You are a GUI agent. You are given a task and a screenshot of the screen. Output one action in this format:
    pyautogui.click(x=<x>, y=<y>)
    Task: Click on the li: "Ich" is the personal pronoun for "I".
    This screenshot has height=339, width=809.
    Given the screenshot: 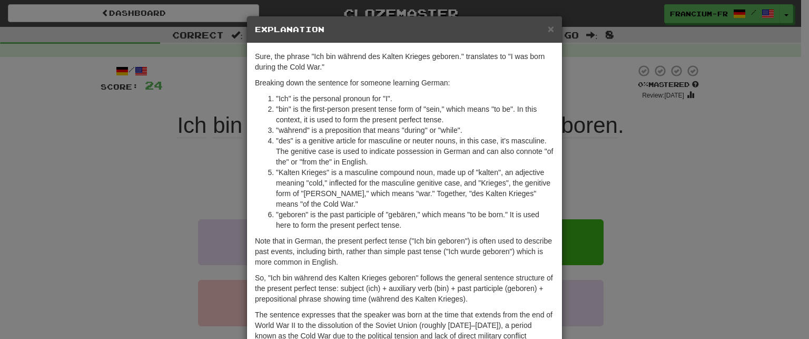 What is the action you would take?
    pyautogui.click(x=415, y=99)
    